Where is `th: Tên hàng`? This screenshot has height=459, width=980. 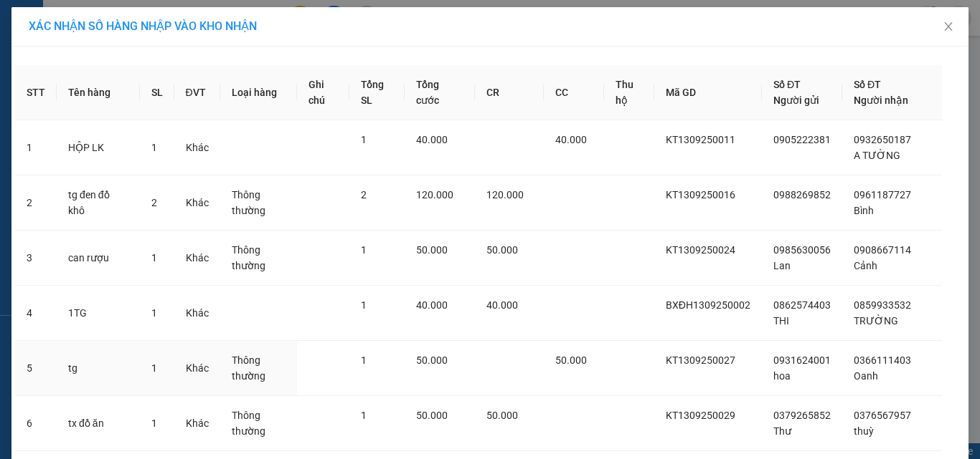
th: Tên hàng is located at coordinates (98, 92).